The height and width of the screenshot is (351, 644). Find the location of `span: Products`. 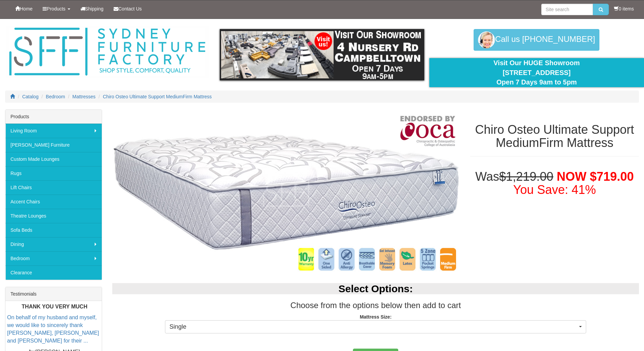

span: Products is located at coordinates (56, 9).